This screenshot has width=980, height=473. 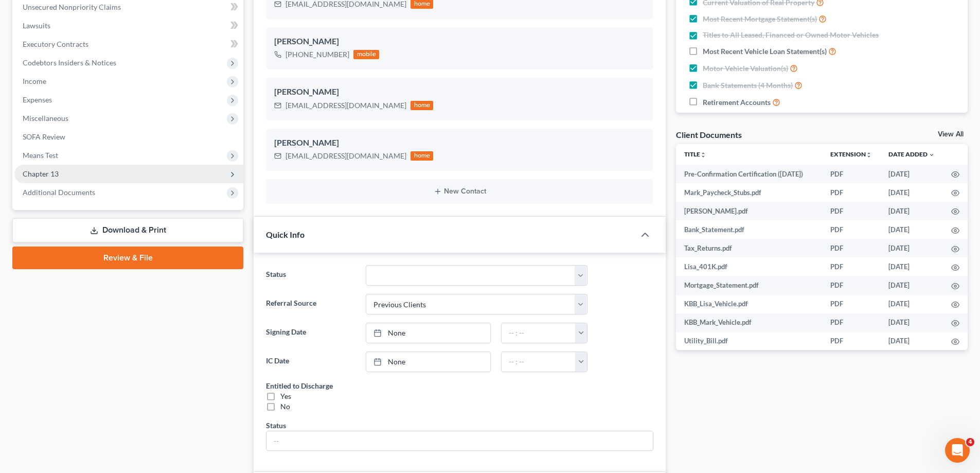 What do you see at coordinates (275, 425) in the screenshot?
I see `div: Status` at bounding box center [275, 425].